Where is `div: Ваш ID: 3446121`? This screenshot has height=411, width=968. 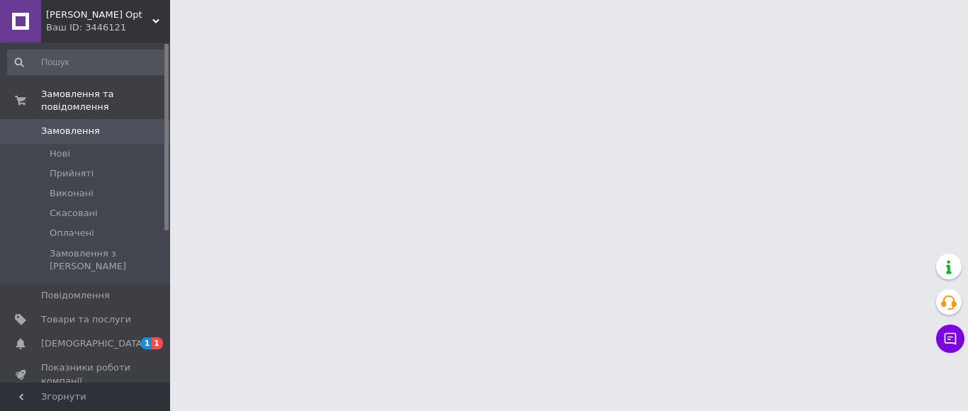
div: Ваш ID: 3446121 is located at coordinates (108, 28).